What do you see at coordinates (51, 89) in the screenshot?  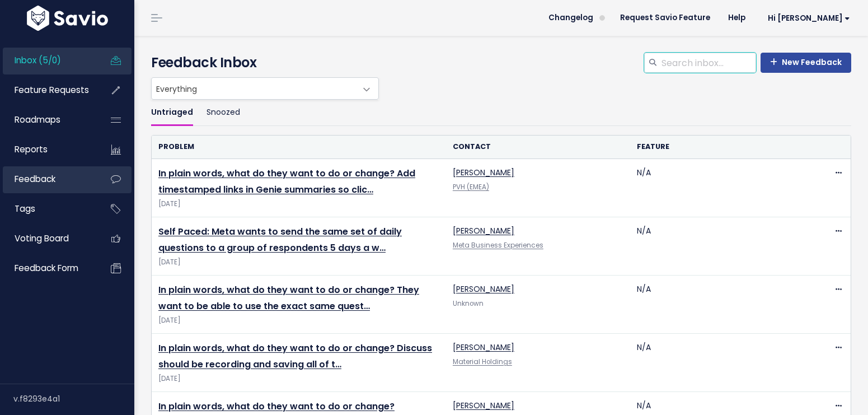 I see `span: Feature Requests` at bounding box center [51, 89].